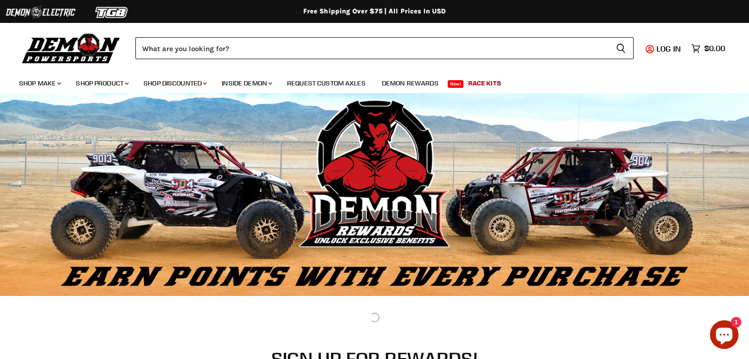 The width and height of the screenshot is (749, 359). Describe the element at coordinates (41, 12) in the screenshot. I see `img: Demon Electric Logo 2` at that location.